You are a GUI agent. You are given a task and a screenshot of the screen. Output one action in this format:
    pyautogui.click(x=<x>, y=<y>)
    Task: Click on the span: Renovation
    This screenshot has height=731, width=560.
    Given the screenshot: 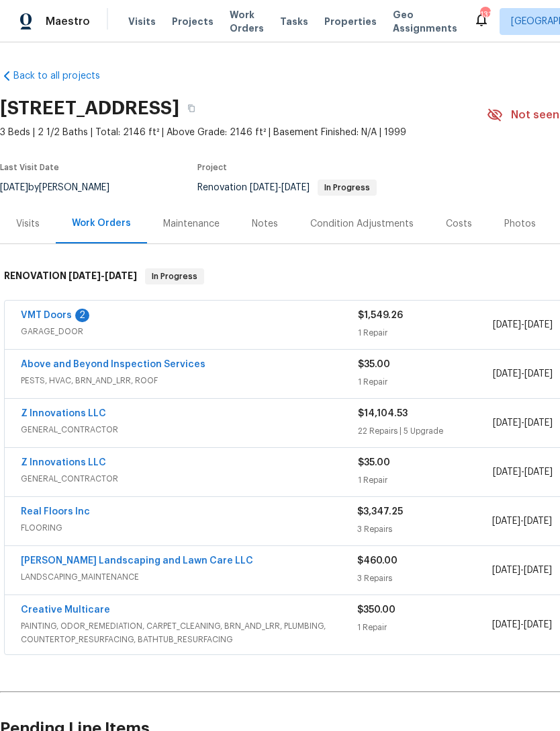 What is the action you would take?
    pyautogui.click(x=287, y=187)
    